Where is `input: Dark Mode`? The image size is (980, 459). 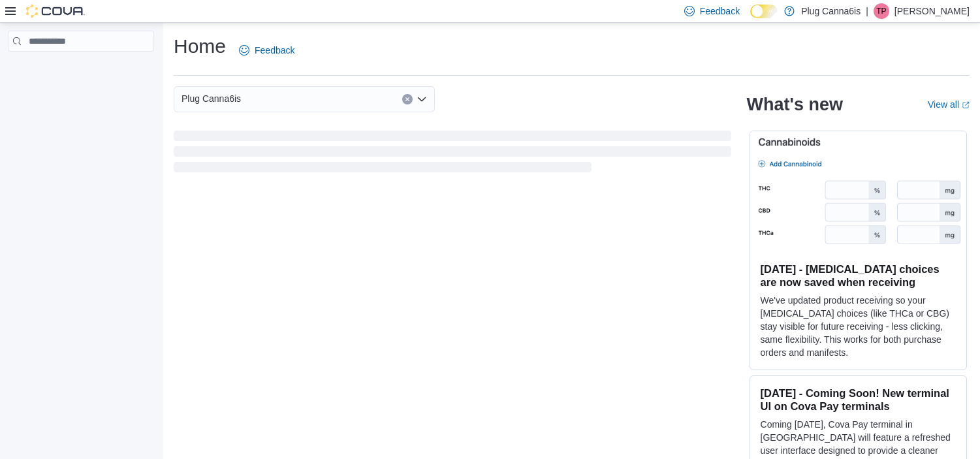 input: Dark Mode is located at coordinates (764, 11).